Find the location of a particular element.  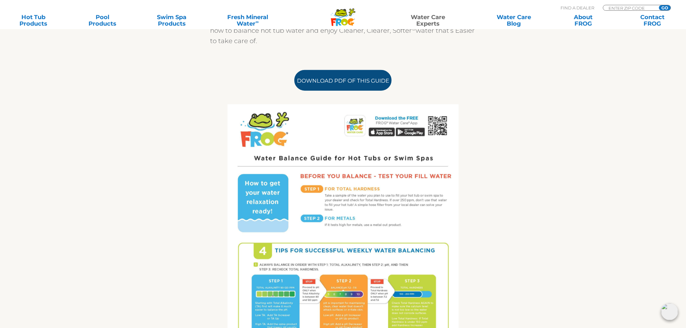

a: Swim SpaProducts is located at coordinates (172, 20).